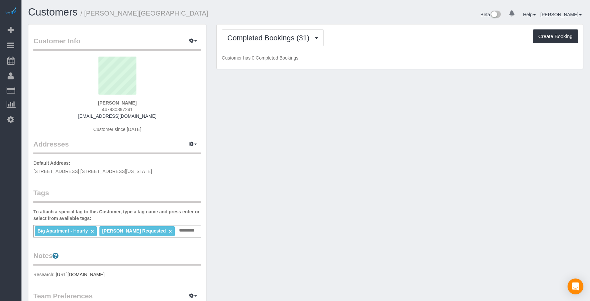 The image size is (590, 301). What do you see at coordinates (11, 11) in the screenshot?
I see `a: Automaid Logo` at bounding box center [11, 11].